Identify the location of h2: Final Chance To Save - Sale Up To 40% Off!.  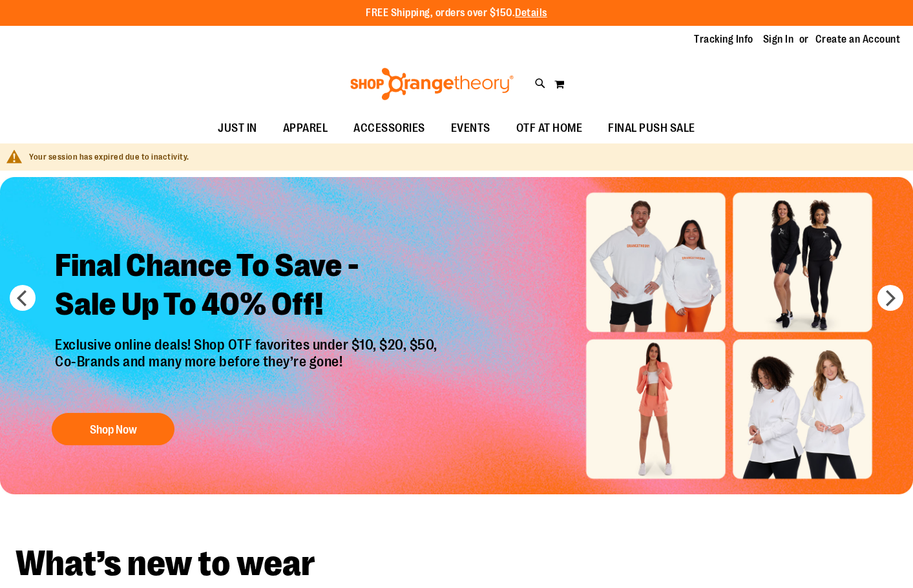
(247, 287).